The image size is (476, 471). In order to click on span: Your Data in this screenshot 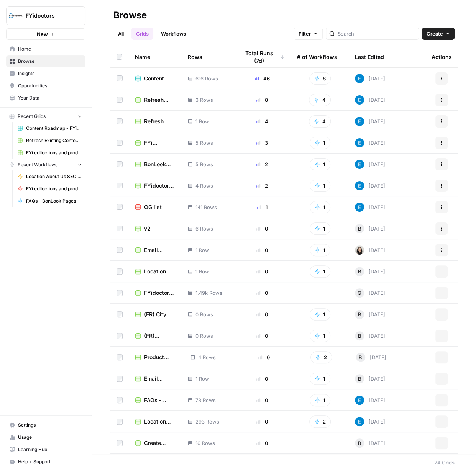, I will do `click(50, 98)`.